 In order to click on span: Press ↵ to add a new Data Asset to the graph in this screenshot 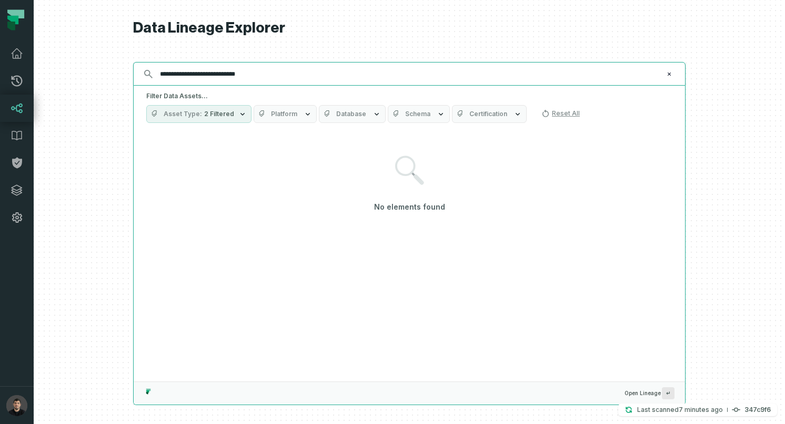, I will do `click(668, 393)`.